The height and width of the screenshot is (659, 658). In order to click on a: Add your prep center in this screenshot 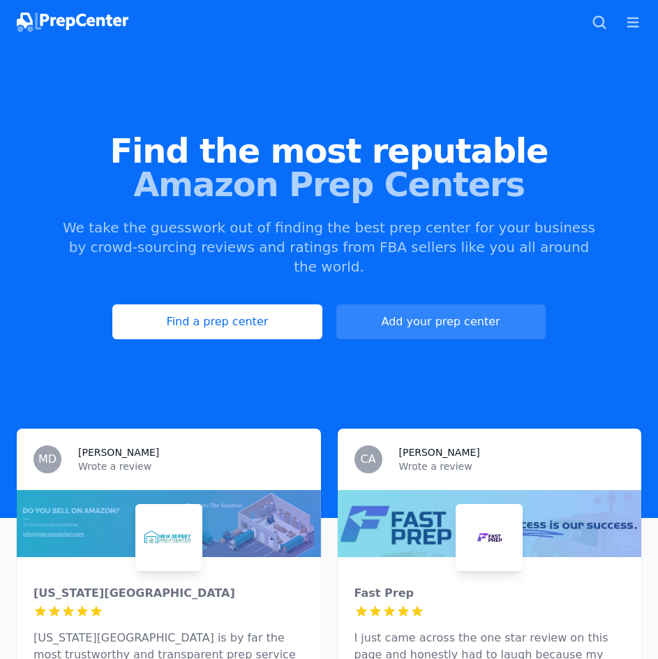, I will do `click(441, 322)`.